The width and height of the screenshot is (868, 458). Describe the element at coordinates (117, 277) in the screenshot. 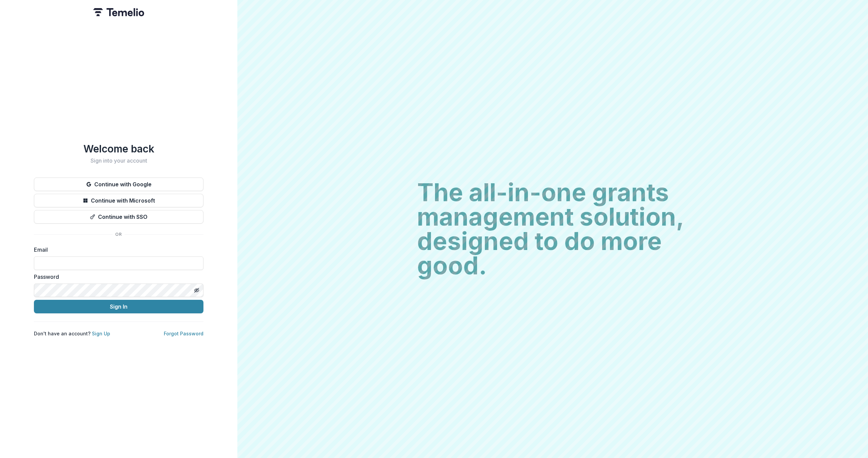

I see `label: Password` at that location.